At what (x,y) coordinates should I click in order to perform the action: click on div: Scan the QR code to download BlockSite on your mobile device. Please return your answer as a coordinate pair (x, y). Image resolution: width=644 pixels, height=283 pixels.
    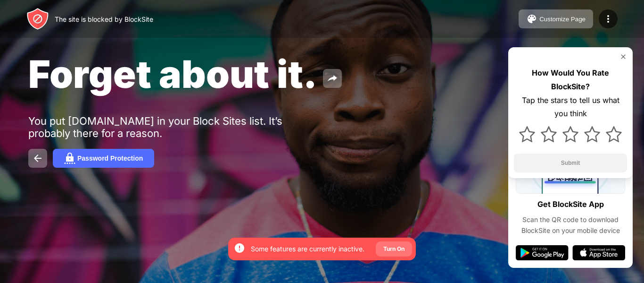
    Looking at the image, I should click on (570, 225).